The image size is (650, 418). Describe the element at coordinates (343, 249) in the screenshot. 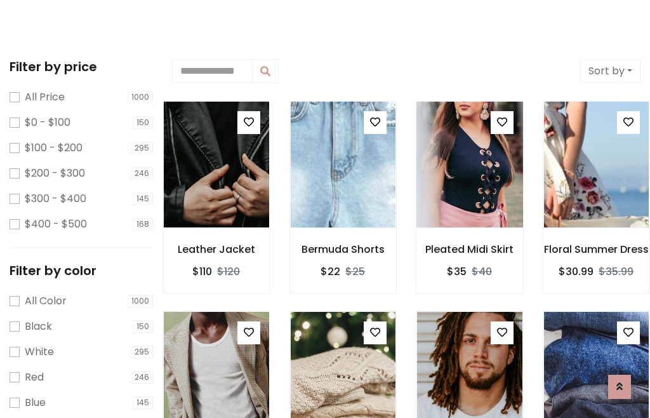

I see `h6: Bermuda Shorts` at that location.